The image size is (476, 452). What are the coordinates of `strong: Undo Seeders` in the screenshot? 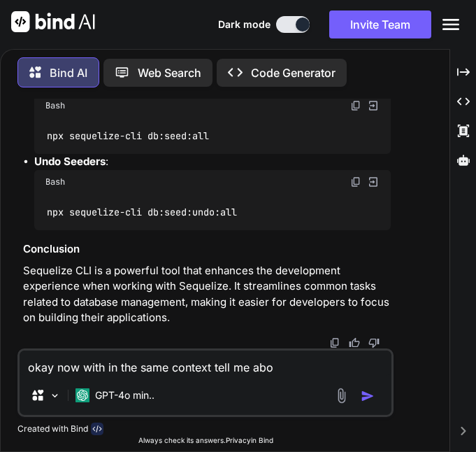 It's located at (70, 161).